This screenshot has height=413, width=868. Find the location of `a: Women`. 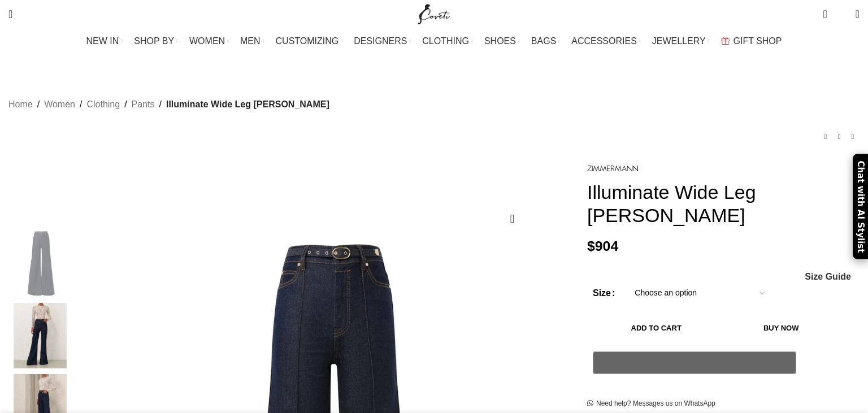

a: Women is located at coordinates (59, 104).